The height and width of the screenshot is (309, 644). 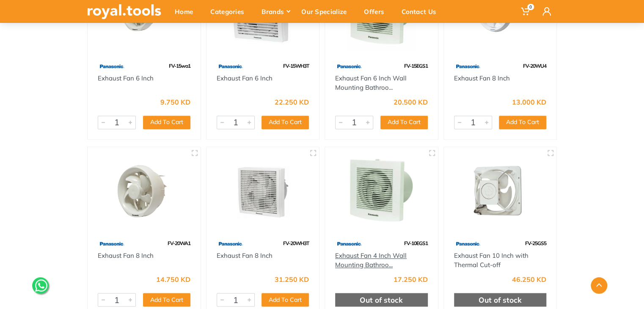 I want to click on div: 20.500 KD, so click(x=410, y=102).